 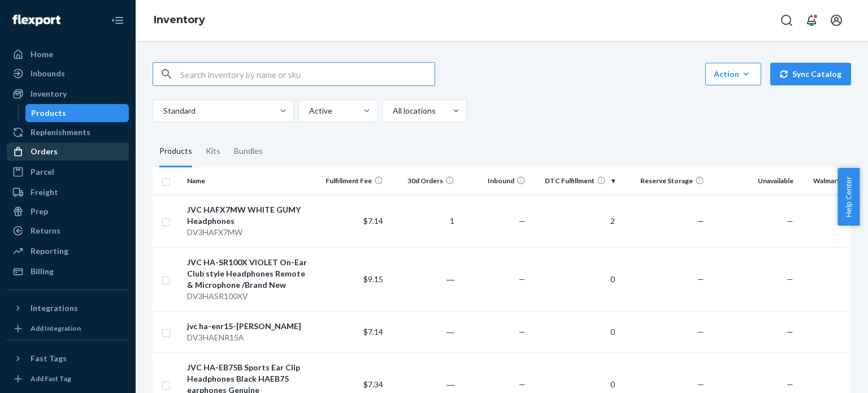 I want to click on div: Action, so click(x=733, y=74).